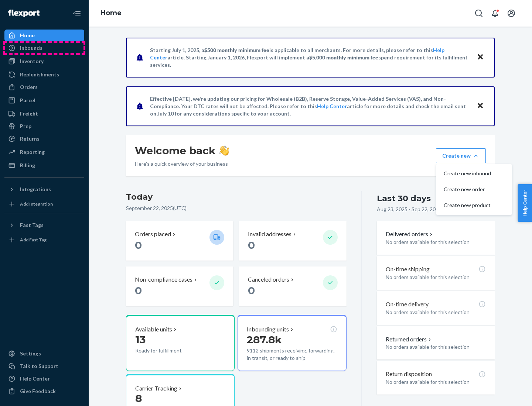 Image resolution: width=532 pixels, height=406 pixels. Describe the element at coordinates (269, 234) in the screenshot. I see `p: Invalid addresses` at that location.